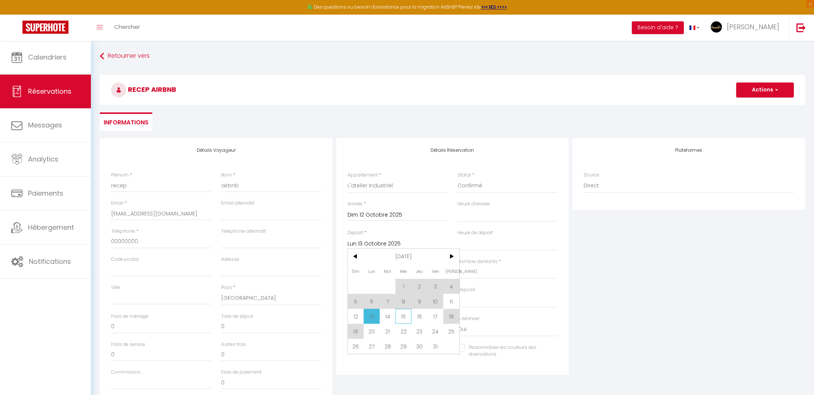  I want to click on label: Frais de paiement, so click(241, 372).